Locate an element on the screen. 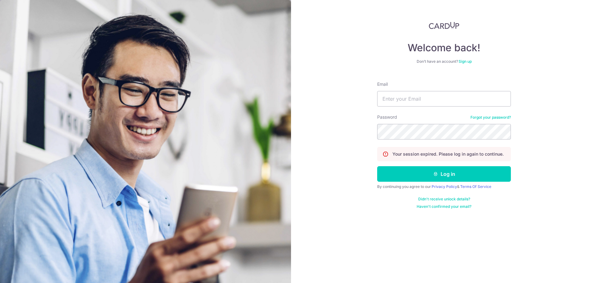  label: Password is located at coordinates (387, 117).